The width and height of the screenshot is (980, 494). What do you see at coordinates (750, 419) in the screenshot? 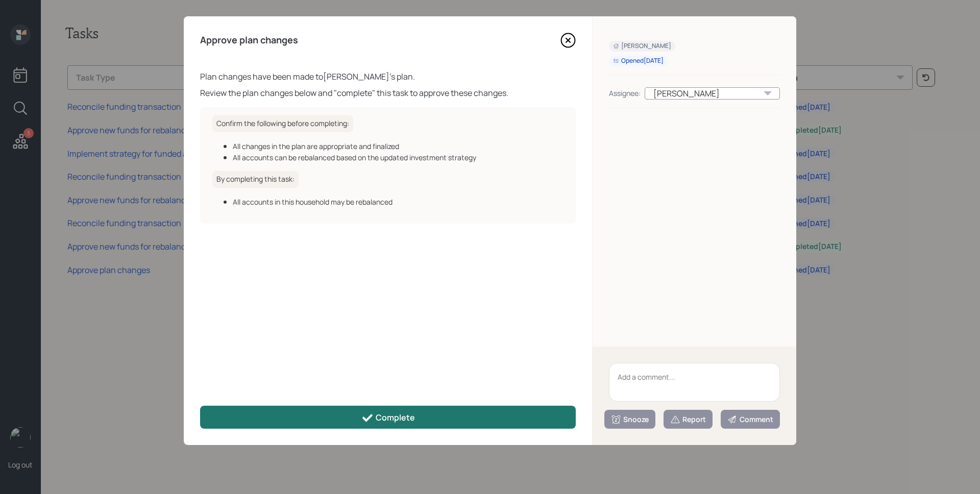
I see `div: Comment` at bounding box center [750, 419].